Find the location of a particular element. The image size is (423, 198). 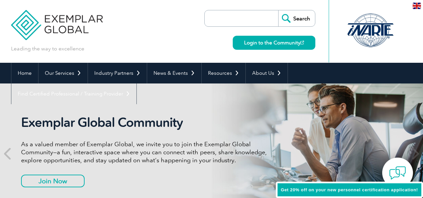

a: Find Certified Professional / Training Provider is located at coordinates (74, 94).